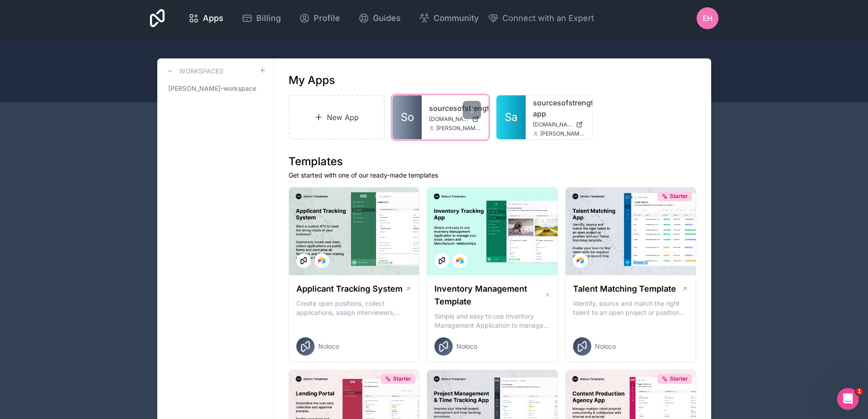  What do you see at coordinates (201, 71) in the screenshot?
I see `h3: Workspaces` at bounding box center [201, 71].